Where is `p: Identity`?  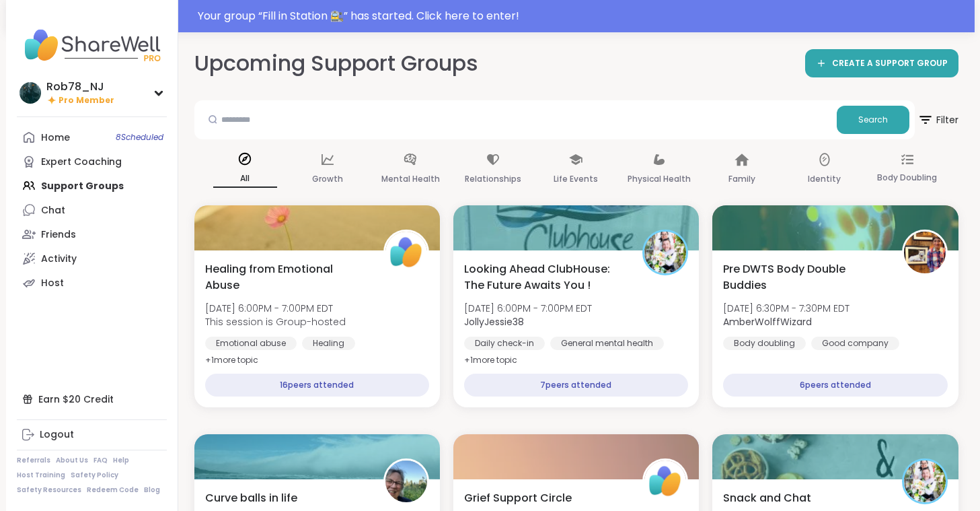
p: Identity is located at coordinates (824, 179).